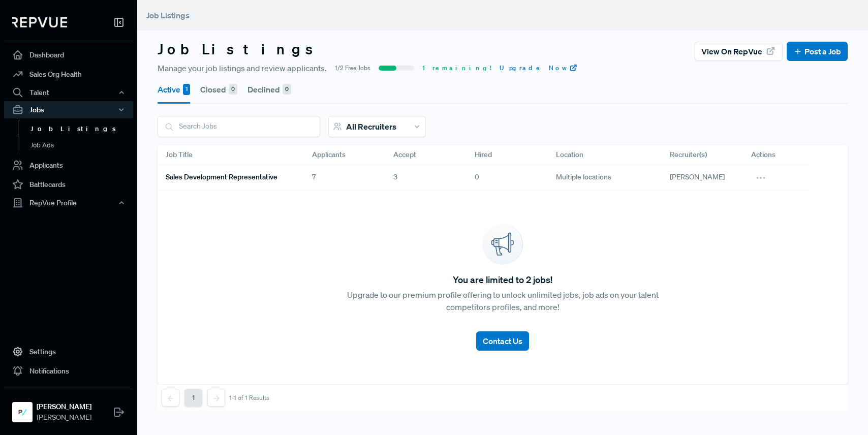 This screenshot has width=868, height=435. I want to click on a: View on RepVue, so click(739, 51).